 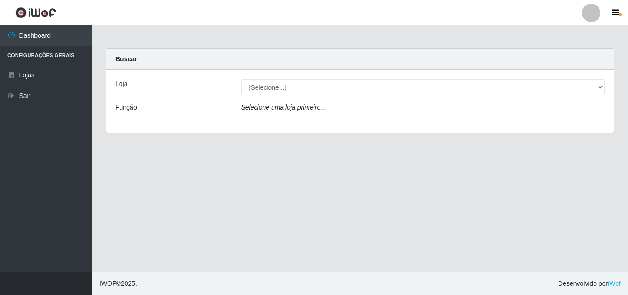 What do you see at coordinates (126, 107) in the screenshot?
I see `label: Função` at bounding box center [126, 107].